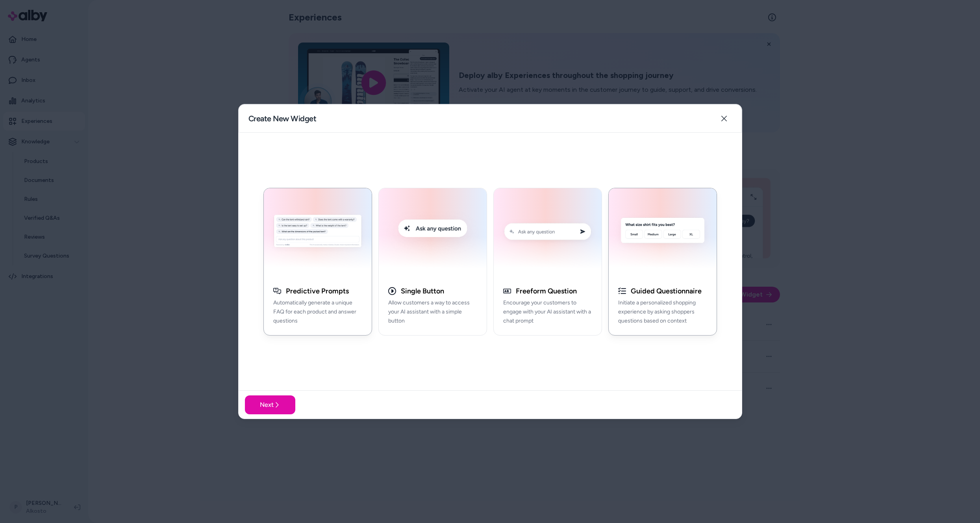  What do you see at coordinates (546, 291) in the screenshot?
I see `h3: Freeform Question` at bounding box center [546, 291].